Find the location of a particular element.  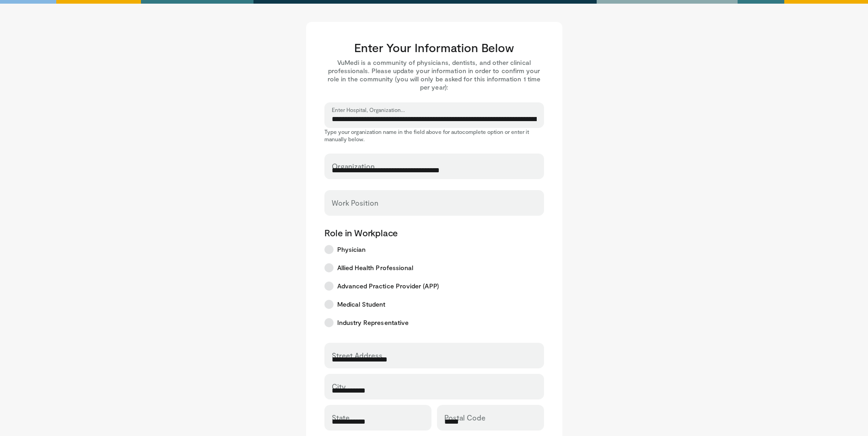

span: Physician is located at coordinates (352, 250).